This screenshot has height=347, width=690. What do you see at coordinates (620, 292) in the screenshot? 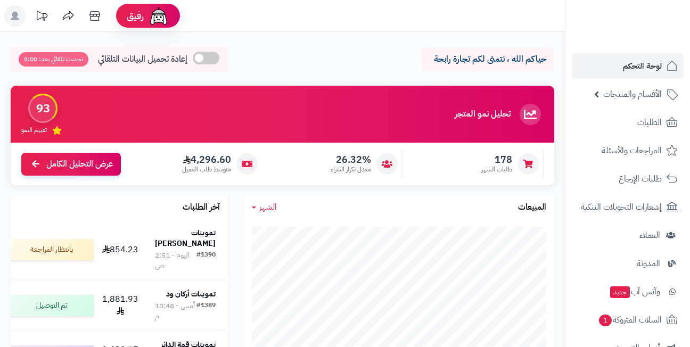
I see `span: جديد` at bounding box center [620, 292].